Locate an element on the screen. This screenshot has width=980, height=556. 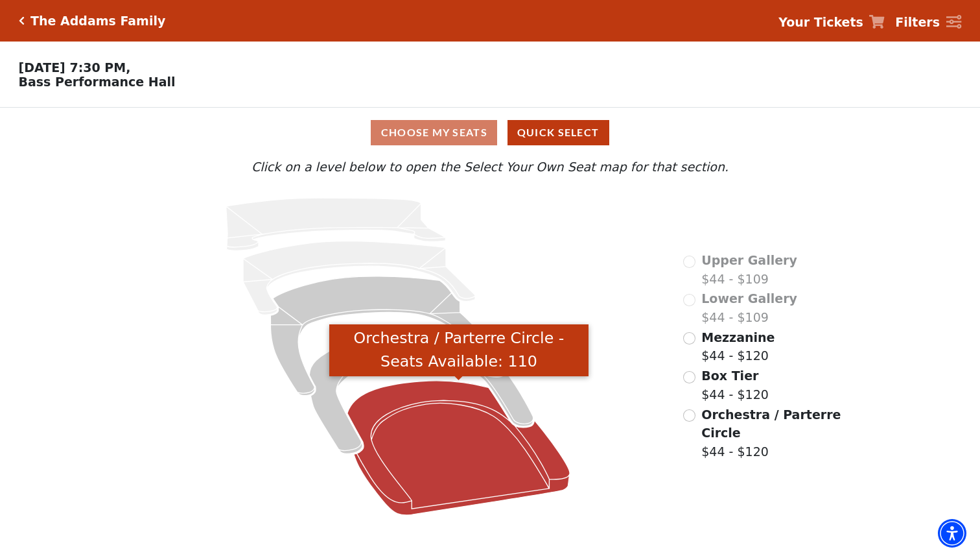
strong: Filters is located at coordinates (917, 22).